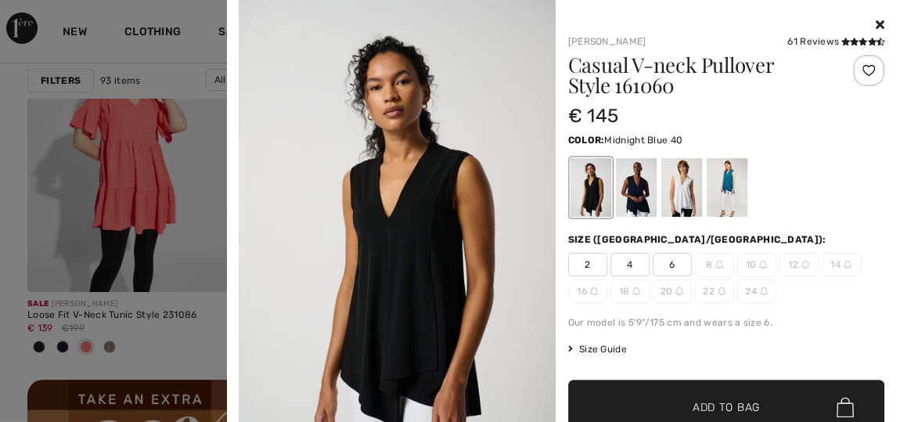 Image resolution: width=900 pixels, height=422 pixels. I want to click on span: 18, so click(630, 291).